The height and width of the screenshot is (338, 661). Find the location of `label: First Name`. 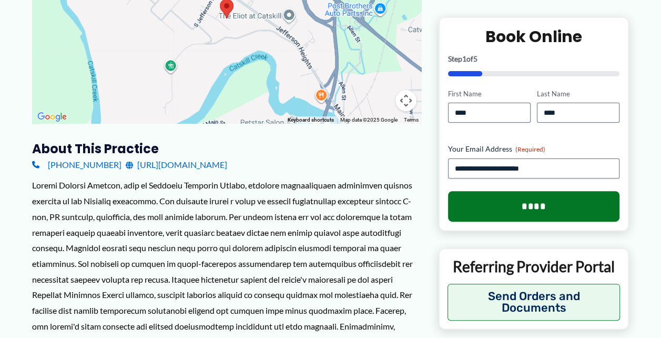

label: First Name is located at coordinates (489, 94).